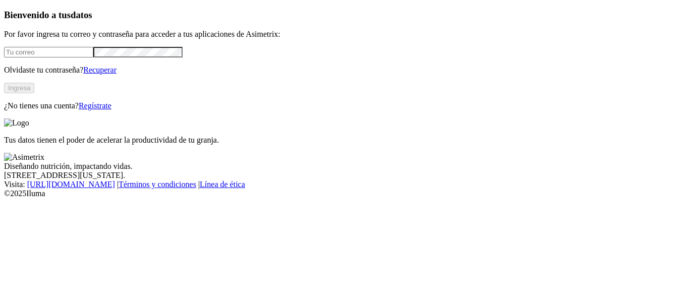  What do you see at coordinates (345, 185) in the screenshot?
I see `div: Visita : | |` at bounding box center [345, 185].